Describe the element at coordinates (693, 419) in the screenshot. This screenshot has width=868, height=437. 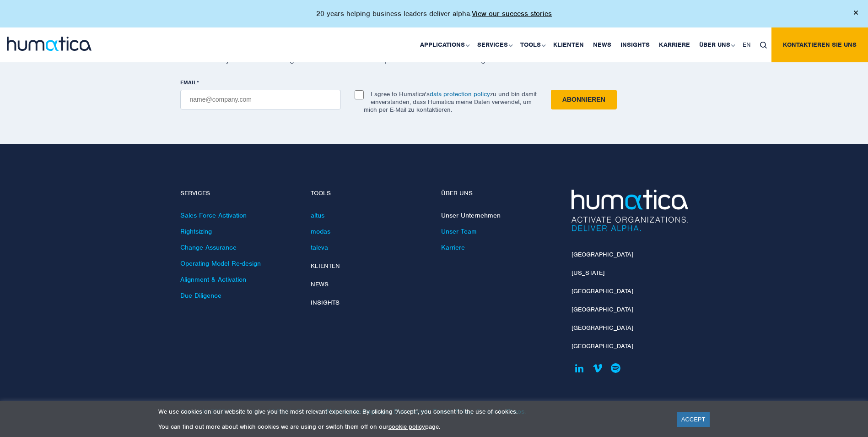
I see `a: ACCEPT` at that location.